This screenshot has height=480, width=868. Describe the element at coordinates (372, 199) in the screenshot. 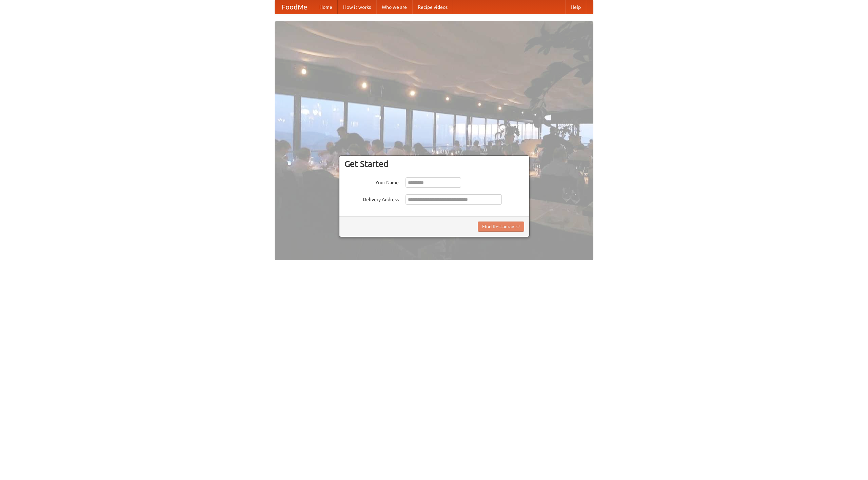

I see `label: Delivery Address` at that location.